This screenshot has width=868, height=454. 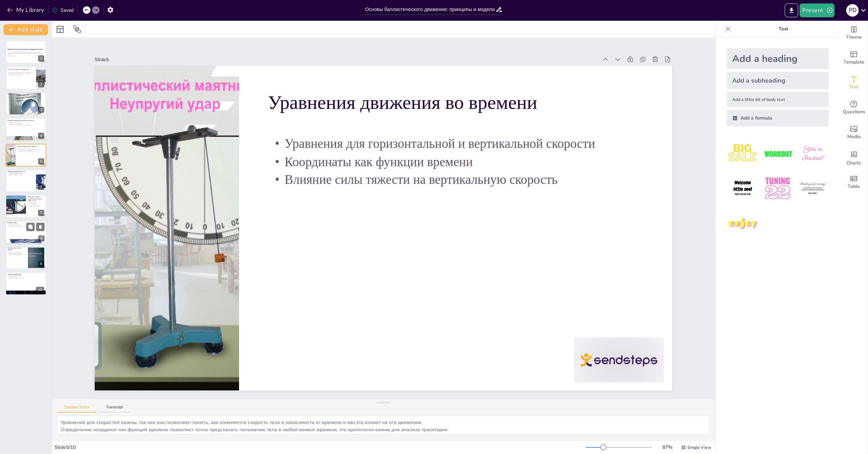 What do you see at coordinates (21, 72) in the screenshot?
I see `p: Баллистическое движение начинается с начальной скорости` at bounding box center [21, 72].